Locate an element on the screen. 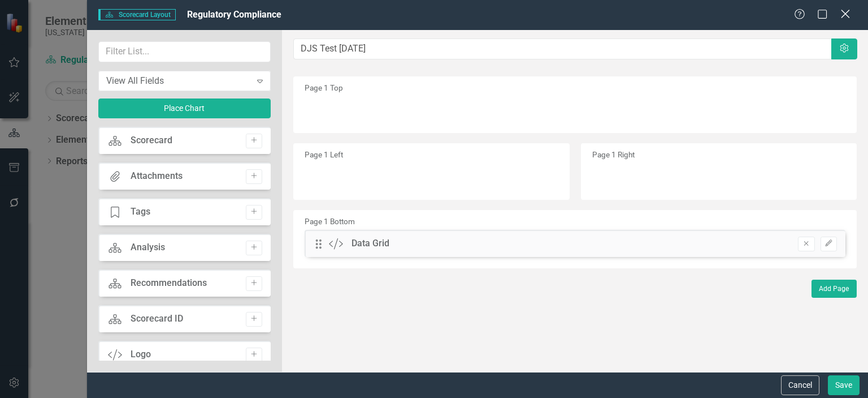  div: Data Grid is located at coordinates (370, 244).